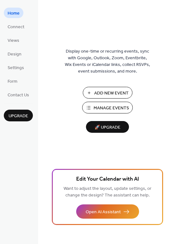 This screenshot has width=177, height=244. I want to click on span: Upgrade, so click(18, 116).